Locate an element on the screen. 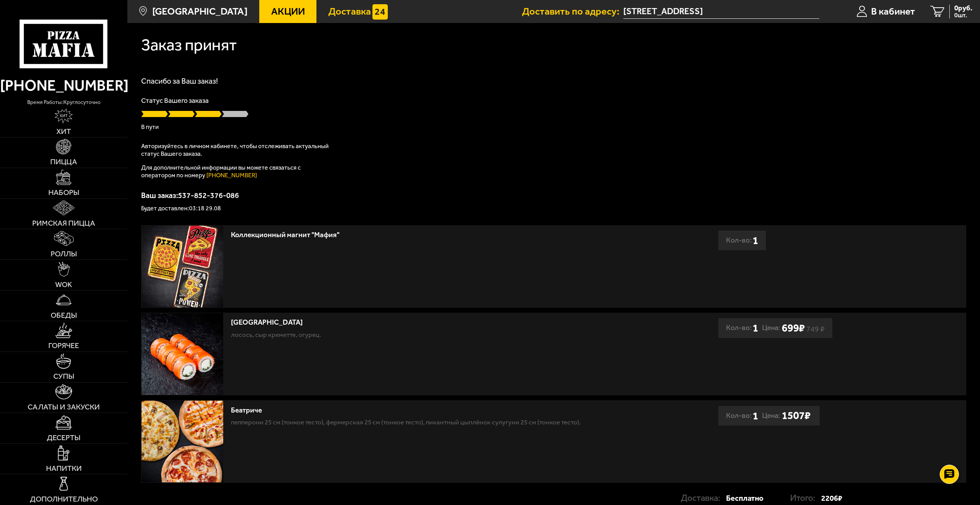 Image resolution: width=980 pixels, height=505 pixels. p: В пути is located at coordinates (553, 127).